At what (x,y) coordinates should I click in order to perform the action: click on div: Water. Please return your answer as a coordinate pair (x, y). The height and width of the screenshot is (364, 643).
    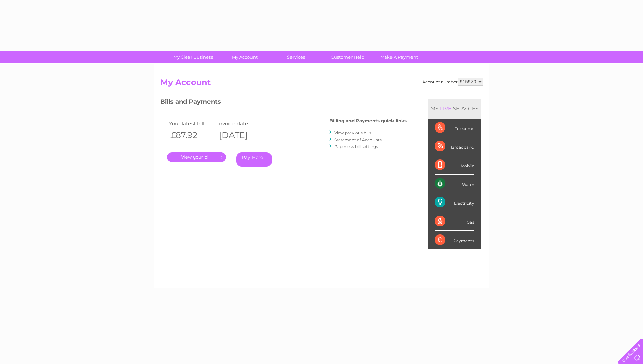
    Looking at the image, I should click on (454, 183).